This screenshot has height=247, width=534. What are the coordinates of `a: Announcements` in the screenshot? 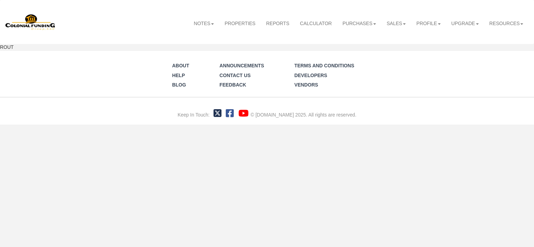 It's located at (242, 66).